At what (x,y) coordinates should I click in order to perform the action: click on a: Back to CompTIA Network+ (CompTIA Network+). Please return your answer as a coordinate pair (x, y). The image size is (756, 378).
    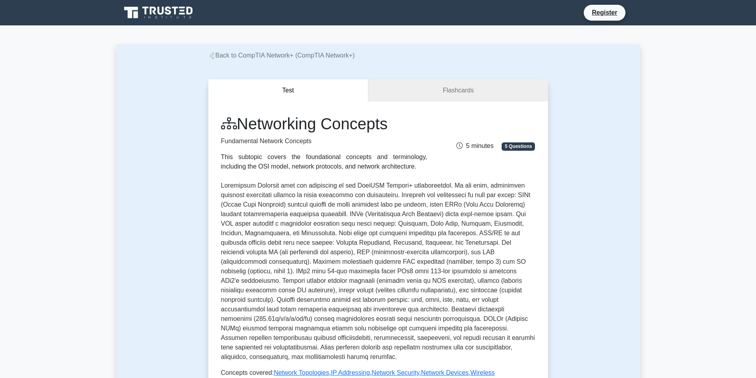
    Looking at the image, I should click on (281, 55).